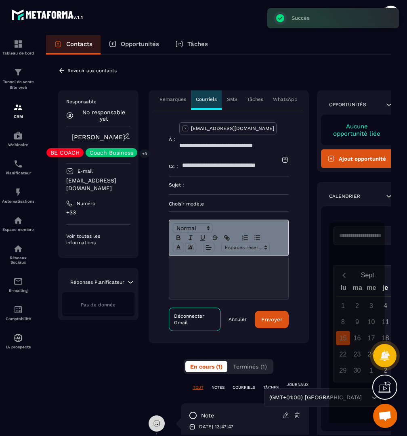 This screenshot has height=436, width=407. What do you see at coordinates (18, 318) in the screenshot?
I see `p: Comptabilité` at bounding box center [18, 318].